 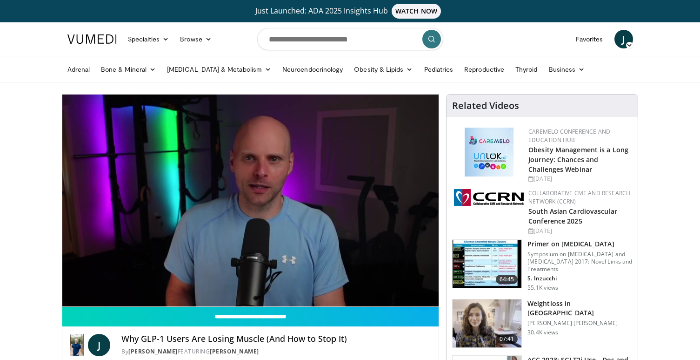 What do you see at coordinates (77, 345) in the screenshot?
I see `img: Dr. Jordan Rennicke` at bounding box center [77, 345].